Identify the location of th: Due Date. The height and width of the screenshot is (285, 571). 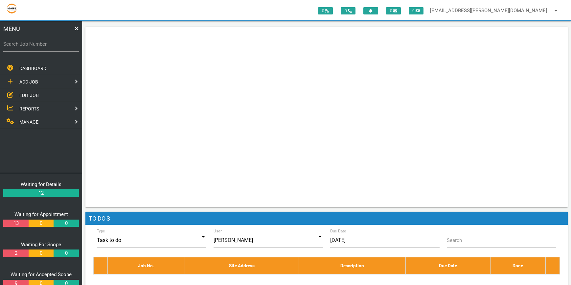
(448, 265).